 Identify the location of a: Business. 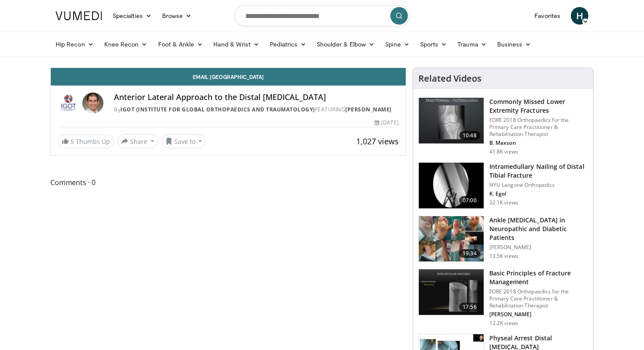
(515, 44).